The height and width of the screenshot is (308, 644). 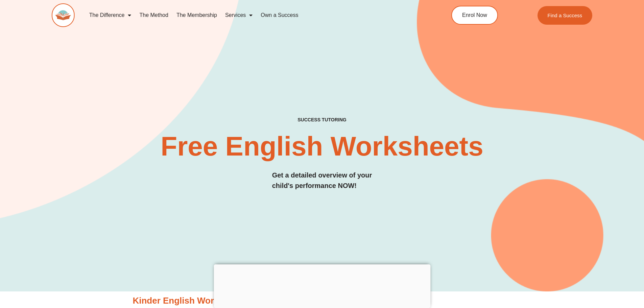 What do you see at coordinates (322, 120) in the screenshot?
I see `h4: SUCCESS TUTORING​` at bounding box center [322, 120].